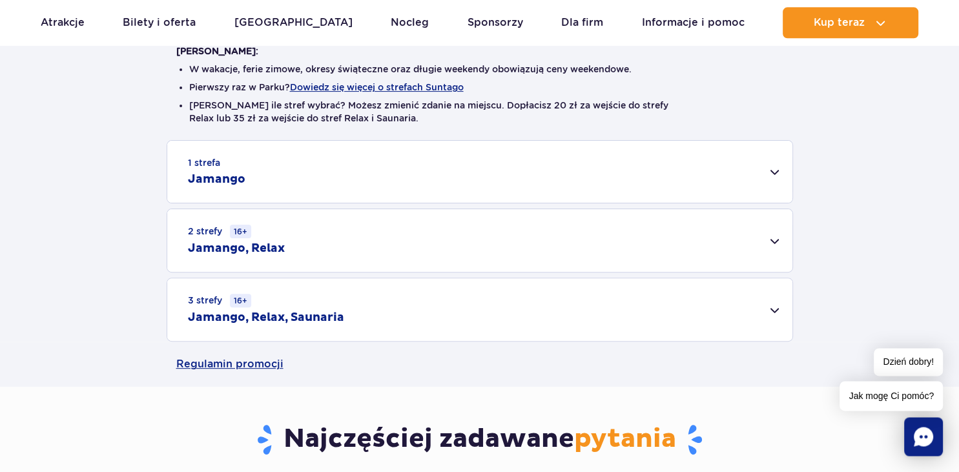 The image size is (959, 472). What do you see at coordinates (693, 23) in the screenshot?
I see `a: Informacje i pomoc` at bounding box center [693, 23].